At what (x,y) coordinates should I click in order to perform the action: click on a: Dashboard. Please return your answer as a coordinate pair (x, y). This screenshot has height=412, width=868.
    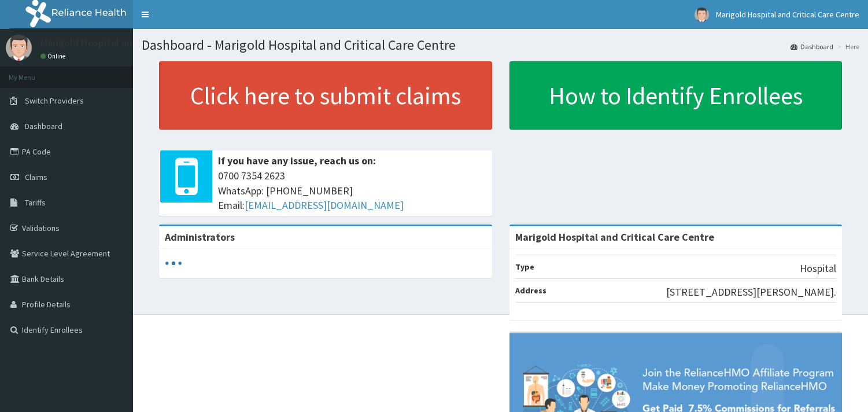
    Looking at the image, I should click on (812, 46).